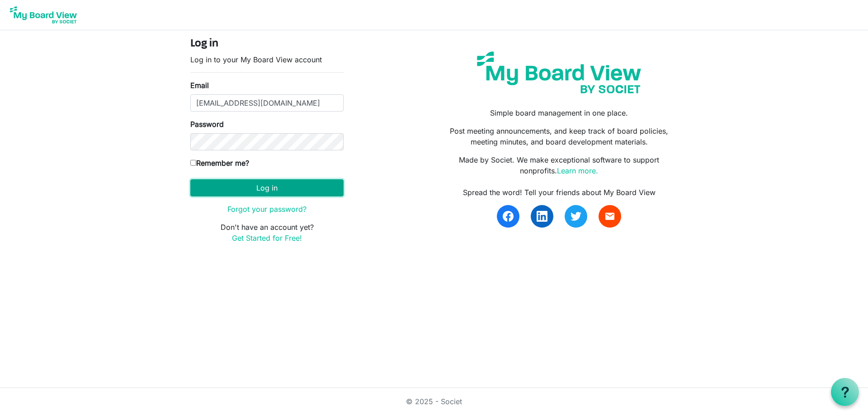 Image resolution: width=868 pixels, height=415 pixels. What do you see at coordinates (559, 113) in the screenshot?
I see `p: Simple board management in one place.` at bounding box center [559, 113].